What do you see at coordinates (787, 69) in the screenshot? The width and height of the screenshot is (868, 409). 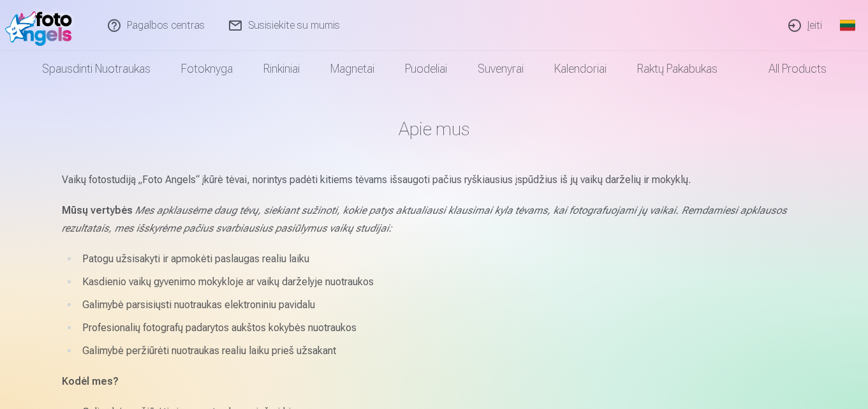 I see `a: All products` at bounding box center [787, 69].